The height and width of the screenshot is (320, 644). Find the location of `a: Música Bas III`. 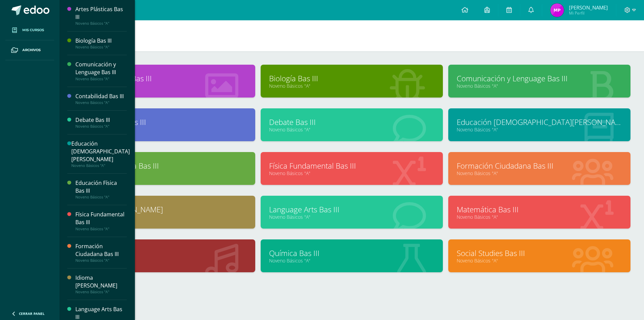

a: Música Bas III is located at coordinates (164, 253).